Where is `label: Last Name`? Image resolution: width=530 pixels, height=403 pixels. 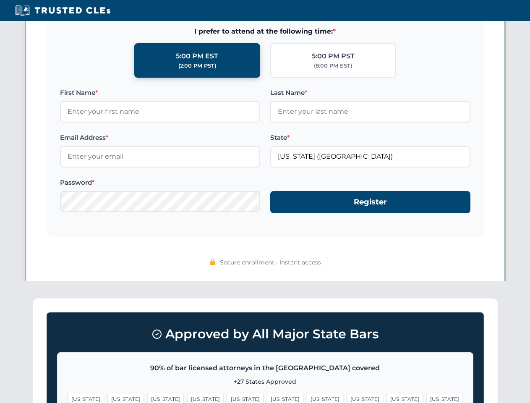
label: Last Name is located at coordinates (370, 93).